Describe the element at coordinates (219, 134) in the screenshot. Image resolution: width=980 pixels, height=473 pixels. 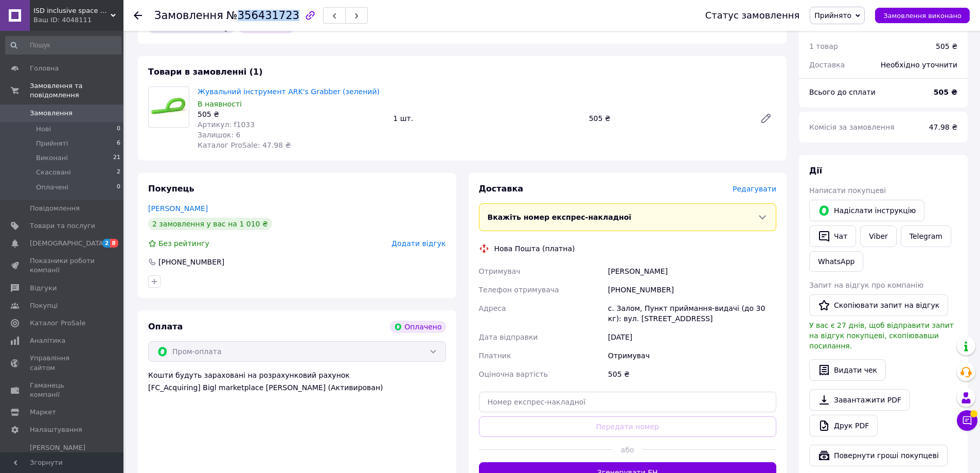
I see `span: Залишок: 6` at that location.